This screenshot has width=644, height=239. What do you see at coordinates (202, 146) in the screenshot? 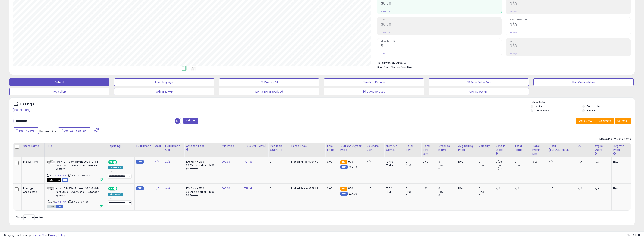
I see `div: Amazon Fees` at bounding box center [202, 146].